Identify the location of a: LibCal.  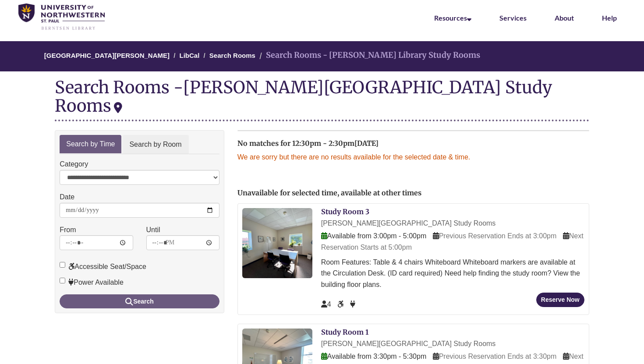
(190, 55).